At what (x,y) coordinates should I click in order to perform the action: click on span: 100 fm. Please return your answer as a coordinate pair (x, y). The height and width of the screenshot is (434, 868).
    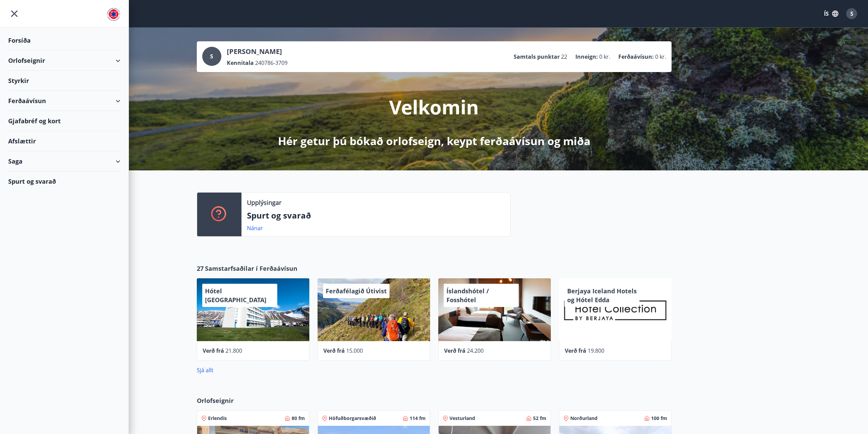
    Looking at the image, I should click on (660, 418).